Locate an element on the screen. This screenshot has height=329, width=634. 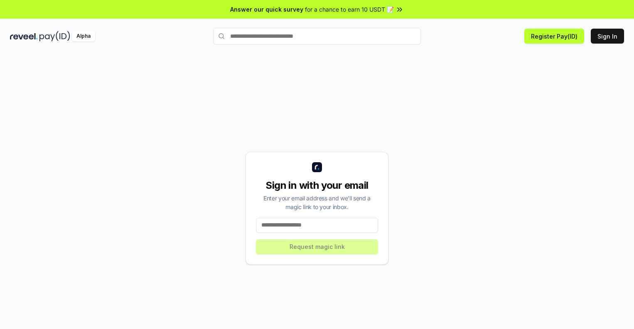
div: Alpha is located at coordinates (84, 36).